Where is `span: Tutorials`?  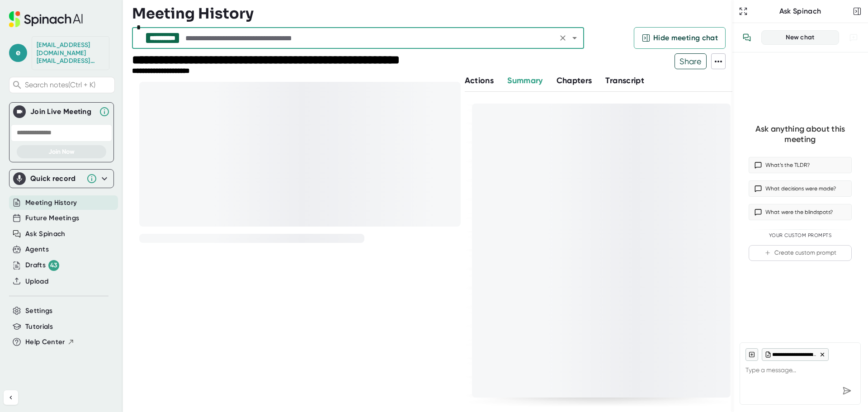
span: Tutorials is located at coordinates (39, 326).